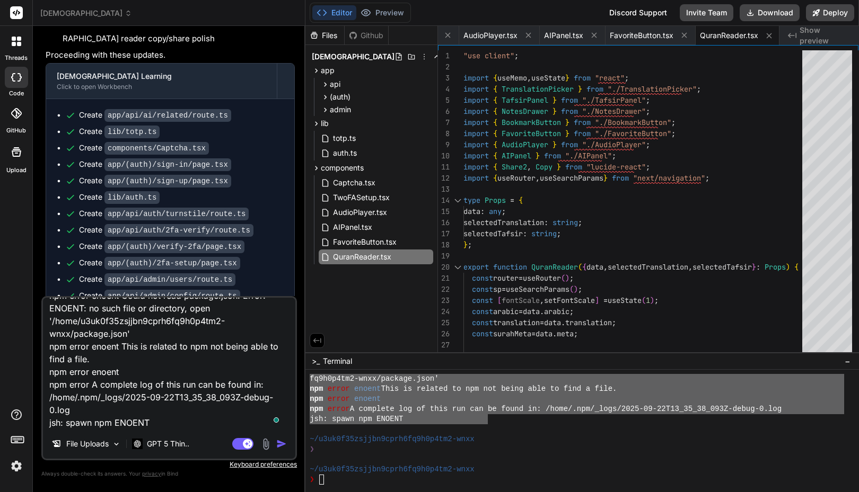  I want to click on span: (auth), so click(340, 97).